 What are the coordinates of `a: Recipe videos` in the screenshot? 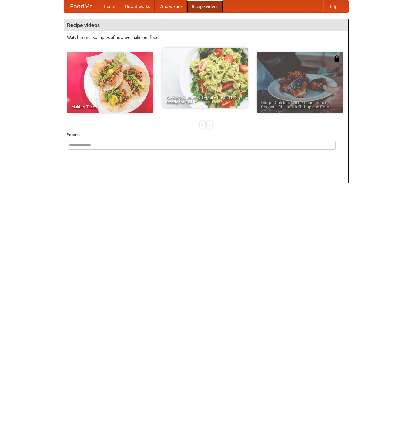 It's located at (205, 6).